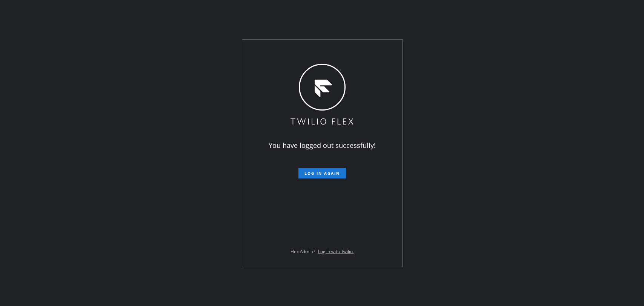  Describe the element at coordinates (322, 173) in the screenshot. I see `button: Log in again` at that location.